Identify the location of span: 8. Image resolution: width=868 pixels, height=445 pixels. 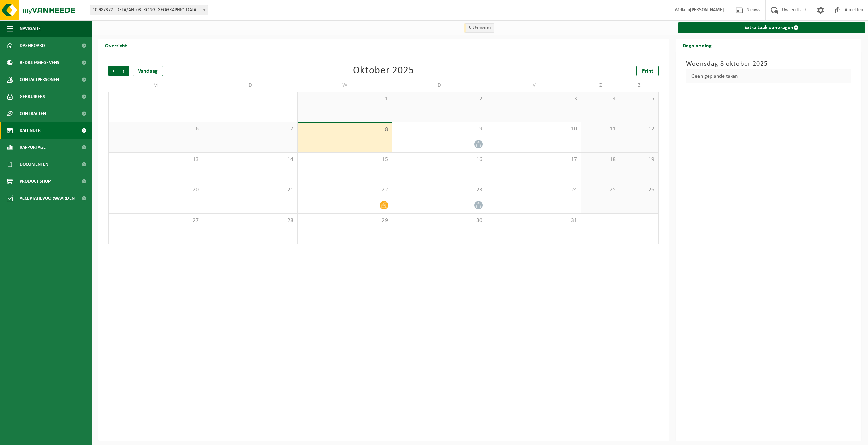
(345, 130).